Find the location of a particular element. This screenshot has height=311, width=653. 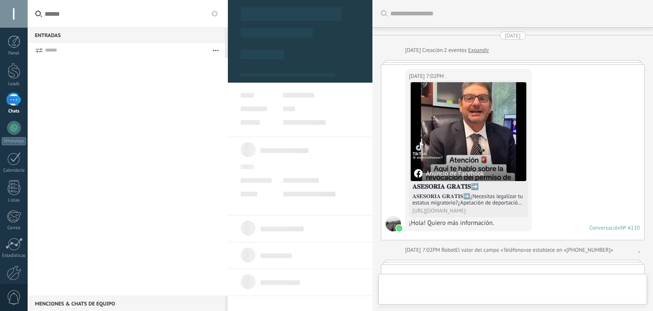

span: 2 eventos is located at coordinates (455, 50).